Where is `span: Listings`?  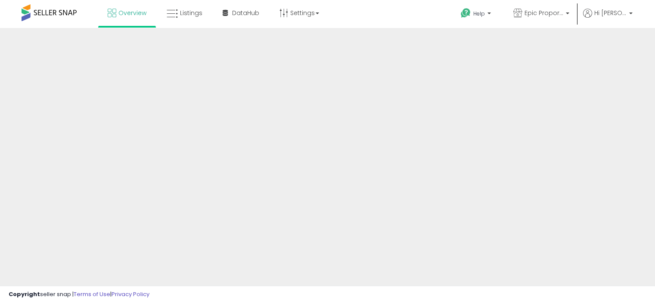
span: Listings is located at coordinates (191, 13).